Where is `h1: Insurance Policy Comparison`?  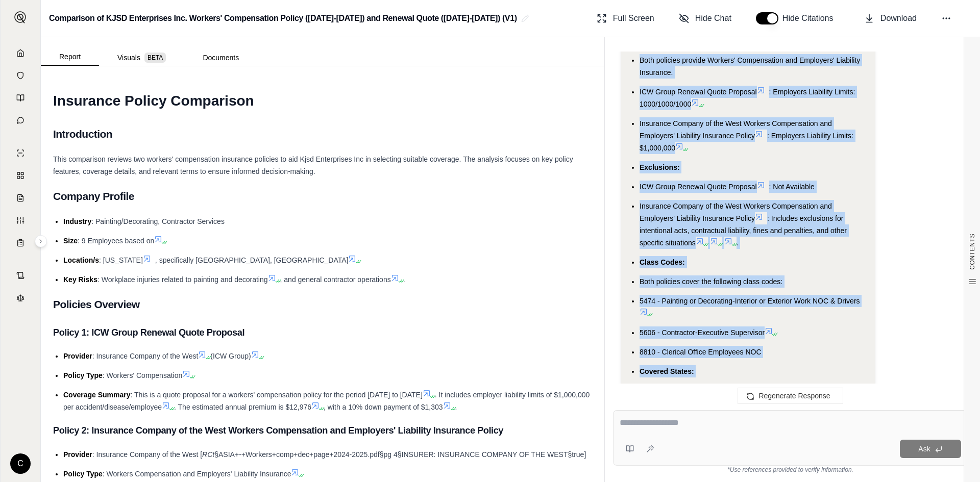 h1: Insurance Policy Comparison is located at coordinates (322, 101).